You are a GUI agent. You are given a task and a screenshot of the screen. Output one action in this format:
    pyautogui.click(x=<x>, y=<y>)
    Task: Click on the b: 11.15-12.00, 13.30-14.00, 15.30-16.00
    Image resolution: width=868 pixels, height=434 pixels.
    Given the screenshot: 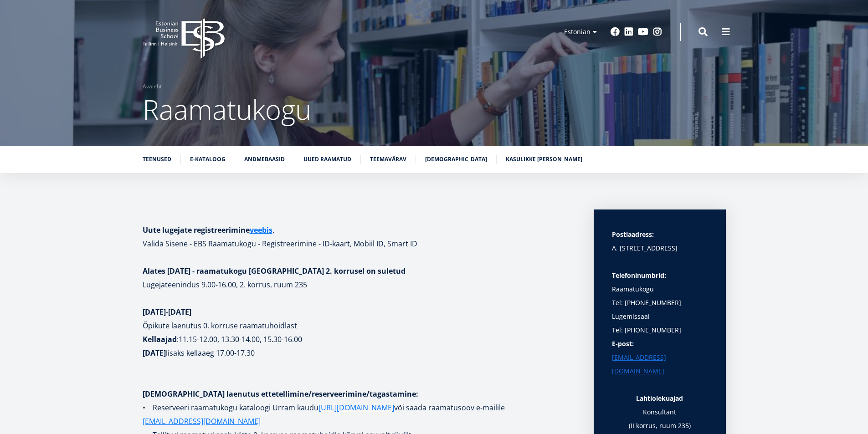 What is the action you would take?
    pyautogui.click(x=240, y=339)
    